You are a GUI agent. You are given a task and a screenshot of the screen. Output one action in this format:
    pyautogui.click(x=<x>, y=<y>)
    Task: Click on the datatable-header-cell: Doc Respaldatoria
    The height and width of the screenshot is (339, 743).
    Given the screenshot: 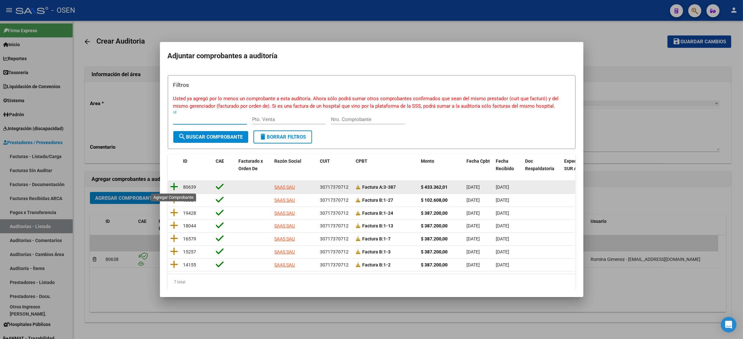 What is the action you would take?
    pyautogui.click(x=542, y=165)
    